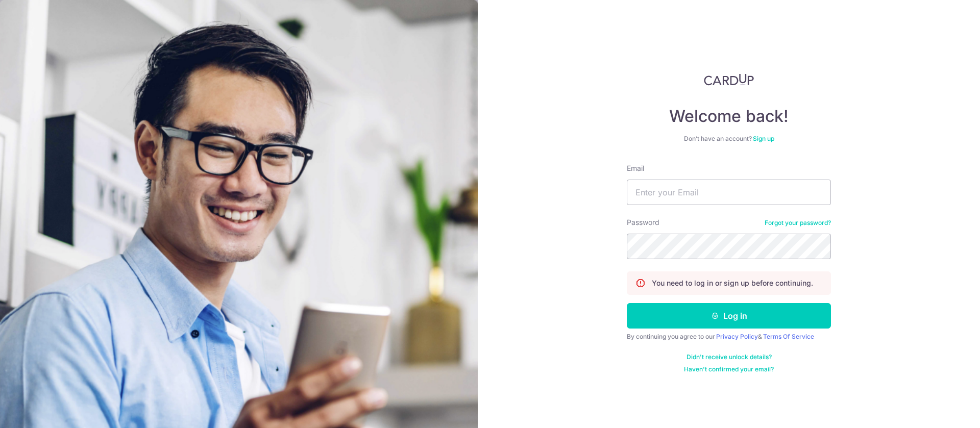 The image size is (980, 428). What do you see at coordinates (729, 357) in the screenshot?
I see `a: Didn't receive unlock details?` at bounding box center [729, 357].